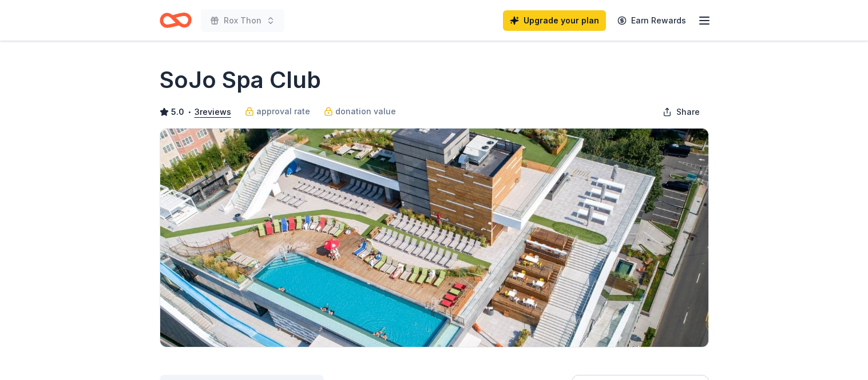 The width and height of the screenshot is (868, 380). Describe the element at coordinates (366, 111) in the screenshot. I see `span: donation value` at that location.